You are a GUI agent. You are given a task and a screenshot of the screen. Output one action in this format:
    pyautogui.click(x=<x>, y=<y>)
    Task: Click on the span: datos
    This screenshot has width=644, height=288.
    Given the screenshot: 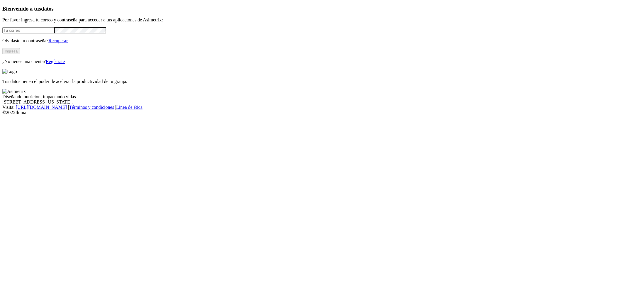 What is the action you would take?
    pyautogui.click(x=47, y=8)
    